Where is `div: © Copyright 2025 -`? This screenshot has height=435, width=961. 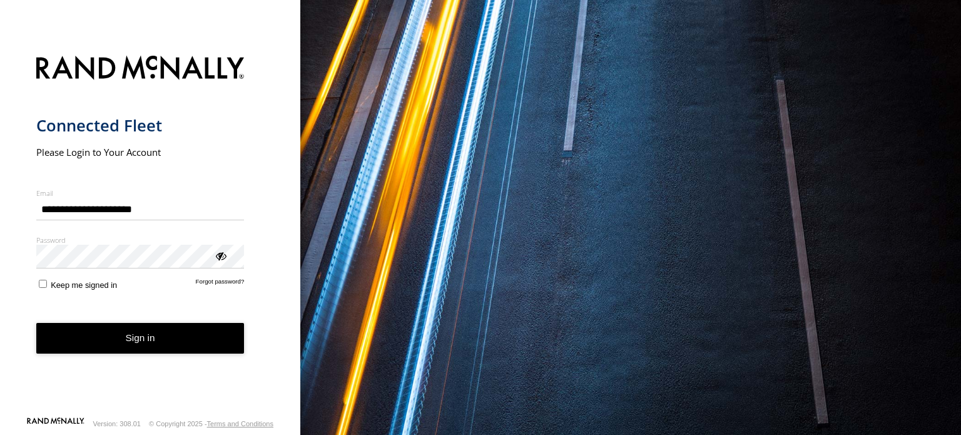 div: © Copyright 2025 - is located at coordinates (211, 424).